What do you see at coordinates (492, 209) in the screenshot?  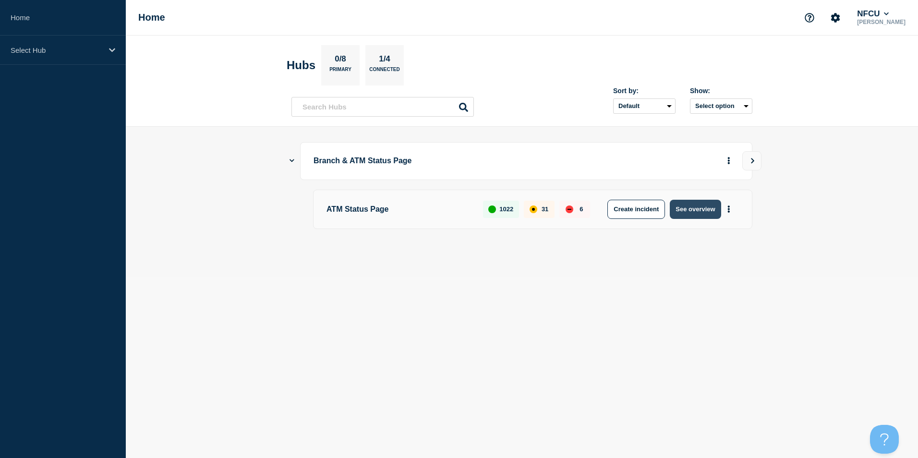 I see `div: up` at bounding box center [492, 209].